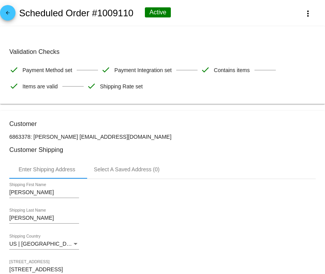 The width and height of the screenshot is (325, 274). I want to click on span: Shipping Rate set, so click(121, 86).